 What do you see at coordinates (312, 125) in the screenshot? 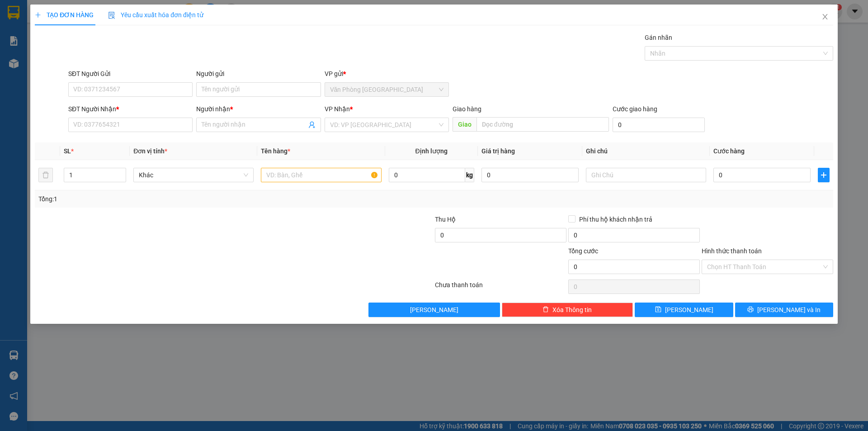
I see `span: user-add` at bounding box center [312, 125].